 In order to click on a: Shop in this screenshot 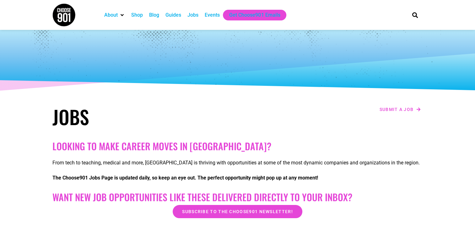, I will do `click(137, 15)`.